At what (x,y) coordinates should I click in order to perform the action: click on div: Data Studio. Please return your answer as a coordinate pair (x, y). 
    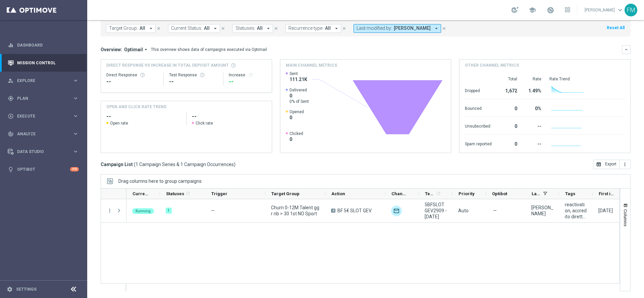
    Looking at the image, I should click on (40, 152).